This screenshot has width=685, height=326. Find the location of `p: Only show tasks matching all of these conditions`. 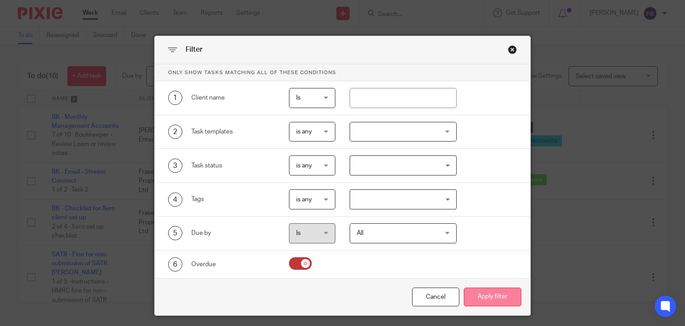

p: Only show tasks matching all of these conditions is located at coordinates (343, 73).